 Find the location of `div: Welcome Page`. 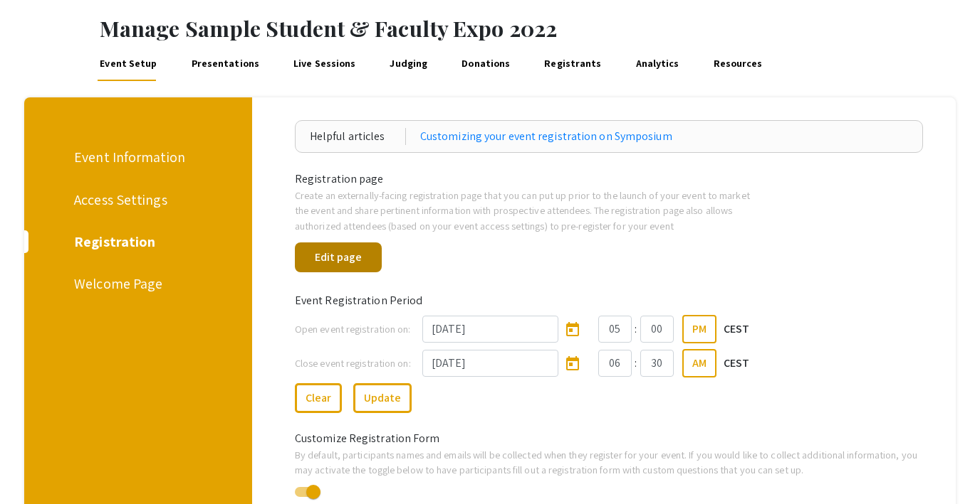

div: Welcome Page is located at coordinates (135, 284).